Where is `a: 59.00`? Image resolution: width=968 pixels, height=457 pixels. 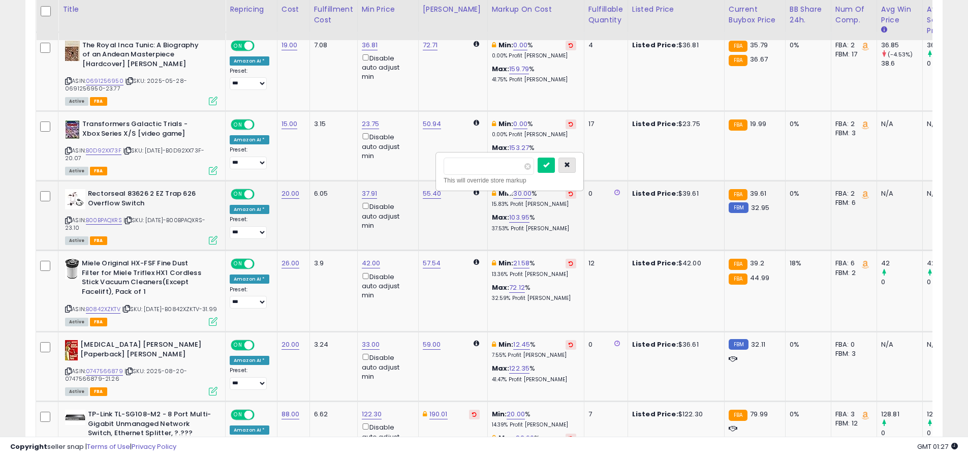
a: 59.00 is located at coordinates (432, 345).